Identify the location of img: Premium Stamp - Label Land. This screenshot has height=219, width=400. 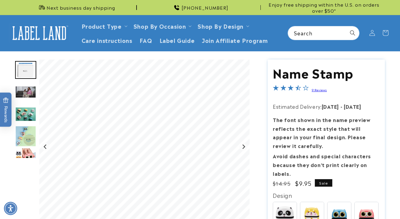
(26, 70).